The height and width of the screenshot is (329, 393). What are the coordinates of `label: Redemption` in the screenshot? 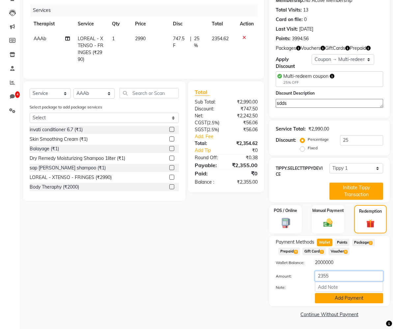 It's located at (370, 211).